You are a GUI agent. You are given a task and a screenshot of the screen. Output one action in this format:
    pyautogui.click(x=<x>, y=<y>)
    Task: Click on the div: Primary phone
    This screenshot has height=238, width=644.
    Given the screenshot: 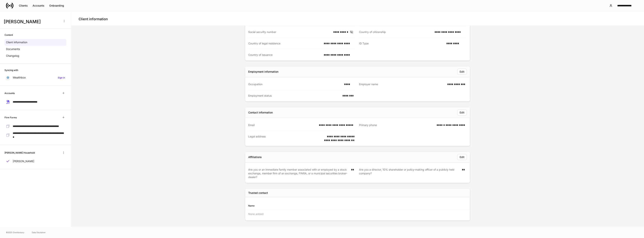 What is the action you would take?
    pyautogui.click(x=397, y=125)
    